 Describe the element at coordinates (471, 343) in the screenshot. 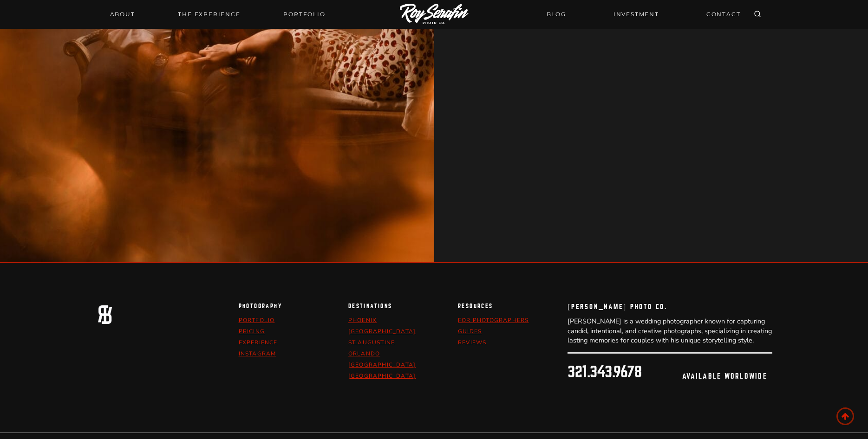

I see `a: Reviews` at that location.